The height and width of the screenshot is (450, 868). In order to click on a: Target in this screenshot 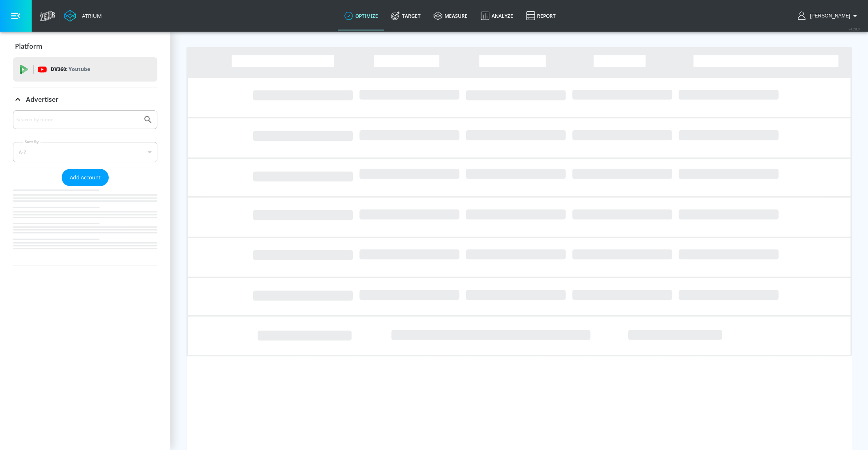, I will do `click(406, 16)`.